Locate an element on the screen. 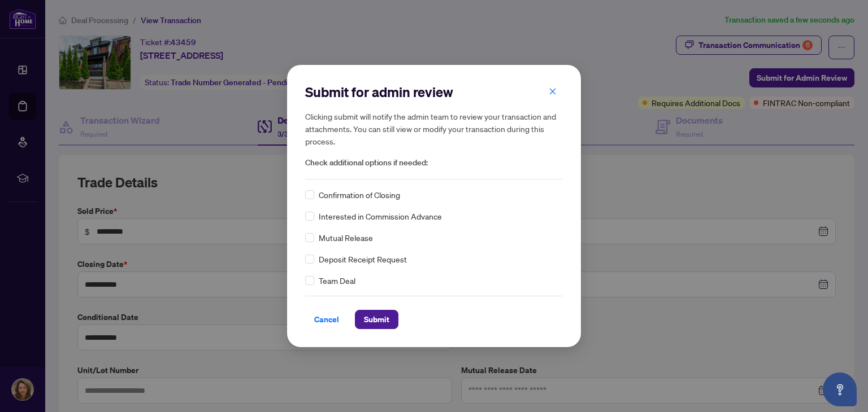 Image resolution: width=868 pixels, height=412 pixels. span: Confirmation of Closing is located at coordinates (360, 195).